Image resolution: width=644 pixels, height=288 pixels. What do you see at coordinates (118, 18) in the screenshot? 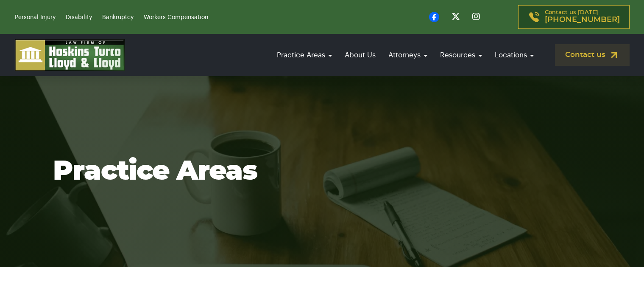
I see `a: Bankruptcy` at bounding box center [118, 18].